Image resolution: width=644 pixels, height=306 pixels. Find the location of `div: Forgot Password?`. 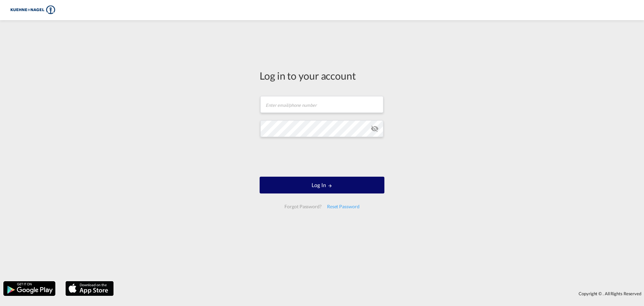

div: Forgot Password? is located at coordinates (303, 207).